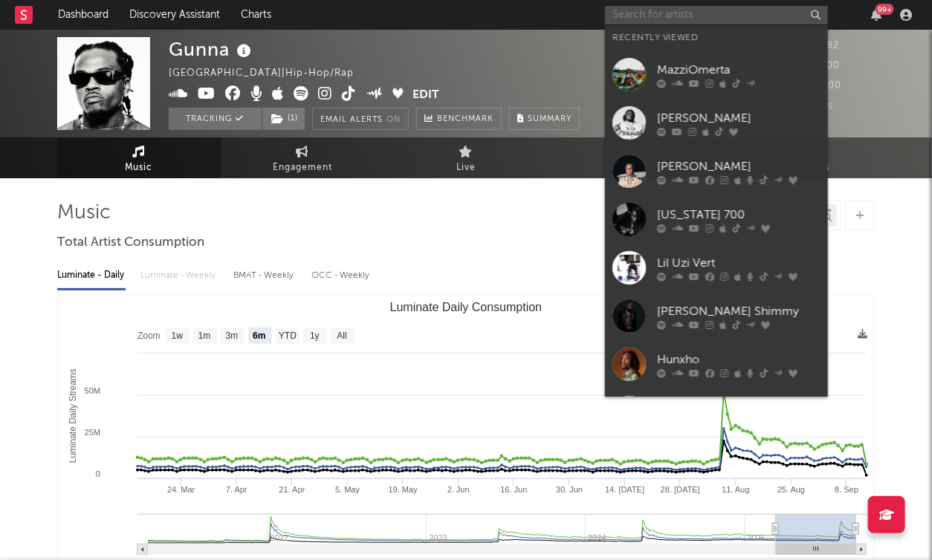 The image size is (932, 560). Describe the element at coordinates (884, 9) in the screenshot. I see `div: 99 +` at that location.